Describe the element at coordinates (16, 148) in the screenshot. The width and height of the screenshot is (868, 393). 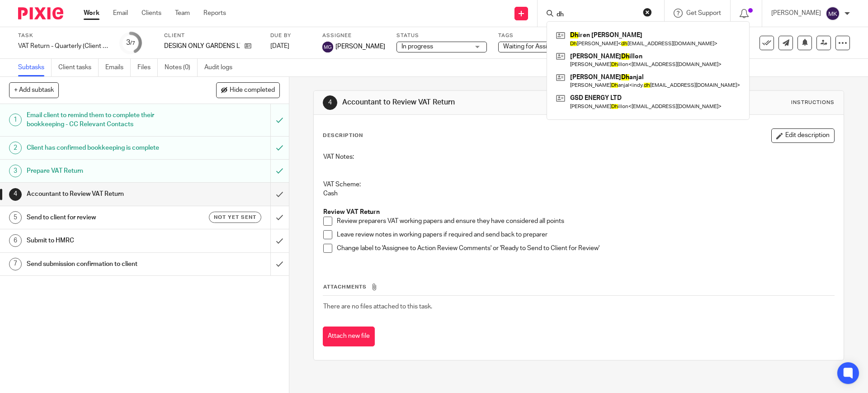
I see `div: 2` at that location.